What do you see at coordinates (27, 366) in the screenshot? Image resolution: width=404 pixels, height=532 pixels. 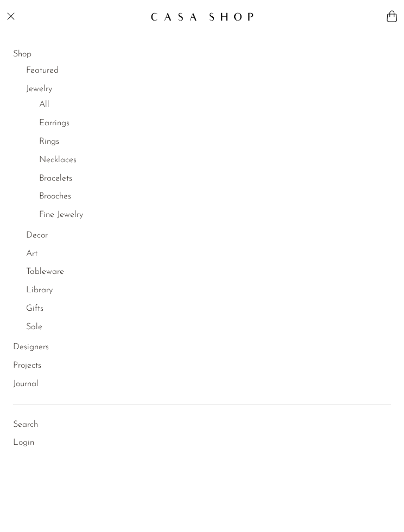 I see `a: Projects` at bounding box center [27, 366].